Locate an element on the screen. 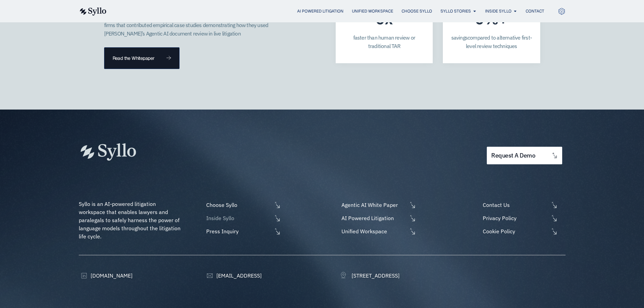 This screenshot has width=644, height=308. a: Privacy Policy is located at coordinates (523, 218).